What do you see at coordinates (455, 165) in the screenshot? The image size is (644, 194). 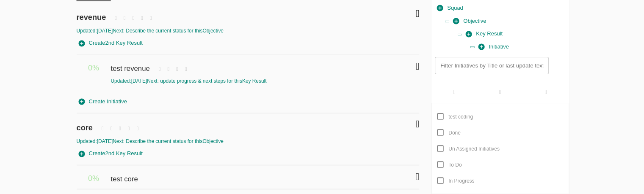 I see `span: To Do` at bounding box center [455, 165].